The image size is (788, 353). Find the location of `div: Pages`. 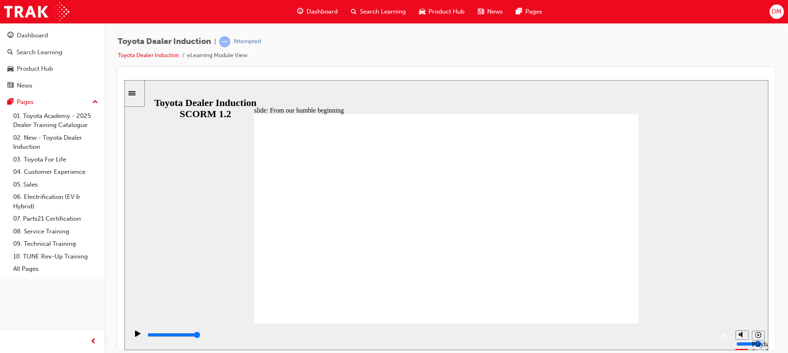

div: Pages is located at coordinates (25, 102).